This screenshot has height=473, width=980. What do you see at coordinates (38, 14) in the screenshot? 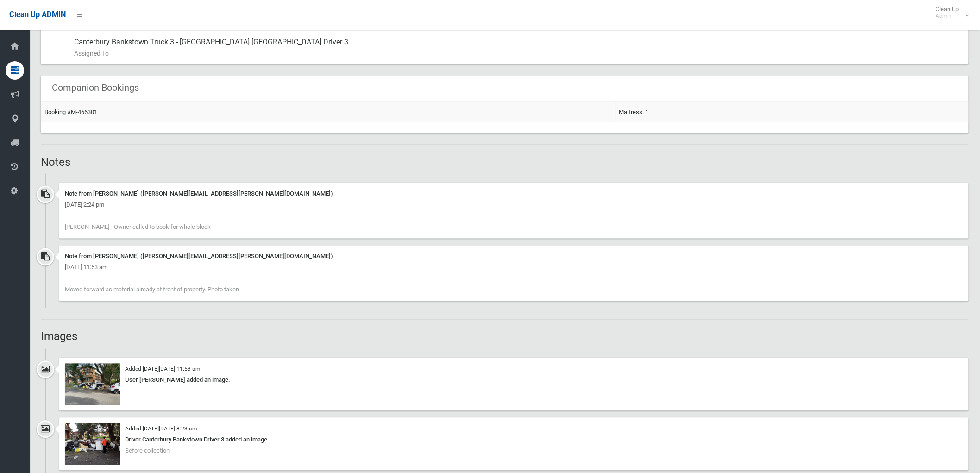
I see `span: Clean Up ADMIN` at bounding box center [38, 14].